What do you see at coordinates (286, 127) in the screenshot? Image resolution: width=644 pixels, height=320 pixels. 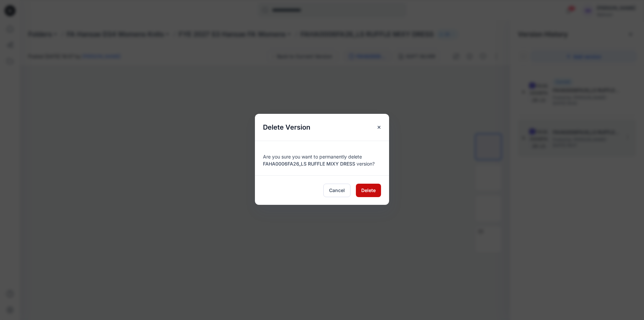 I see `h5: Delete Version` at bounding box center [286, 127].